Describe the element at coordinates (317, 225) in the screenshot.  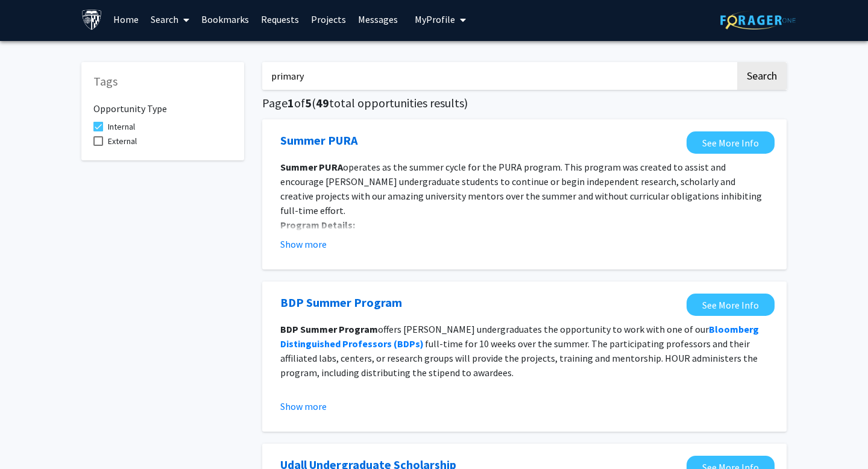
I see `strong: Program Details:` at that location.